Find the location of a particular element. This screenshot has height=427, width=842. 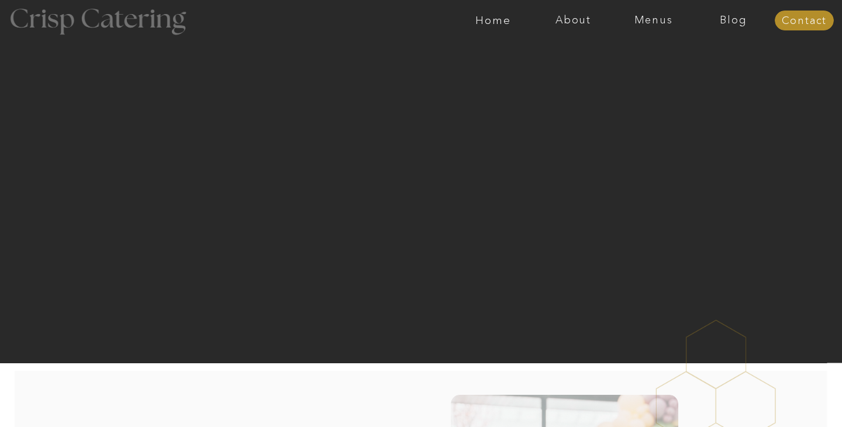

a: Contact is located at coordinates (804, 21).